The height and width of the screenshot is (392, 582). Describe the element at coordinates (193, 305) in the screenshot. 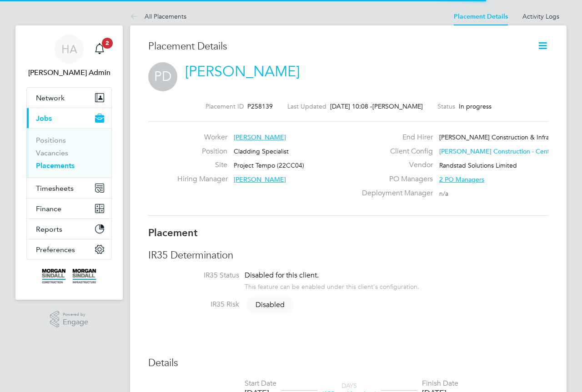

I see `label: IR35 Risk` at that location.